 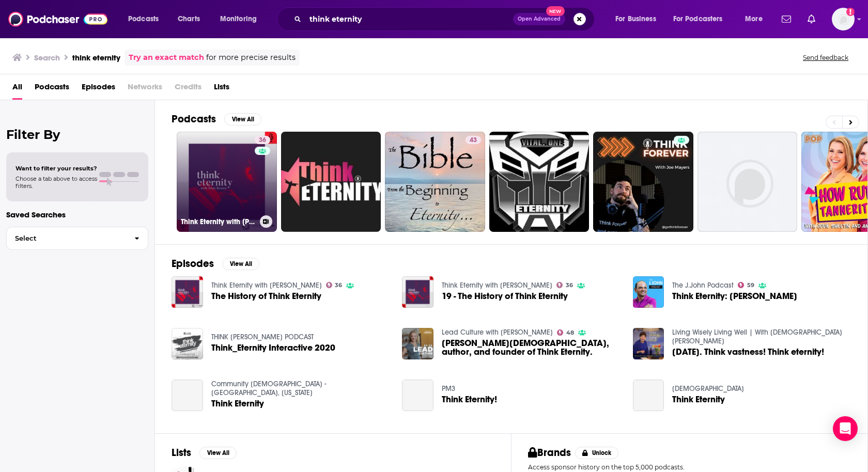 I want to click on a: 59, so click(x=746, y=285).